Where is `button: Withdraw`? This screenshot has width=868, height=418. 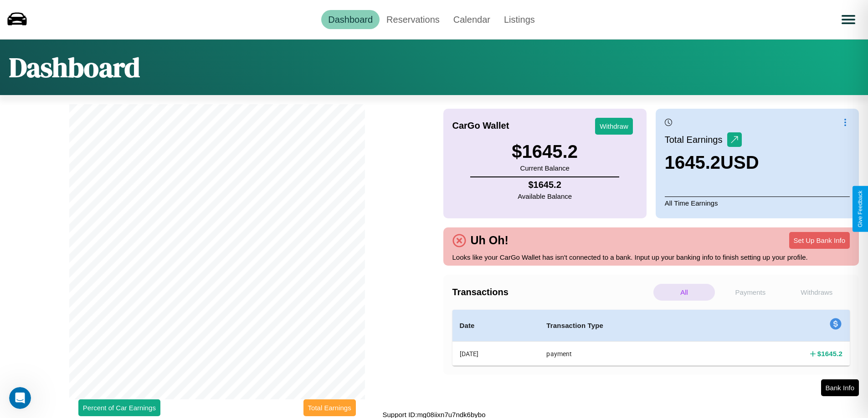 button: Withdraw is located at coordinates (614, 126).